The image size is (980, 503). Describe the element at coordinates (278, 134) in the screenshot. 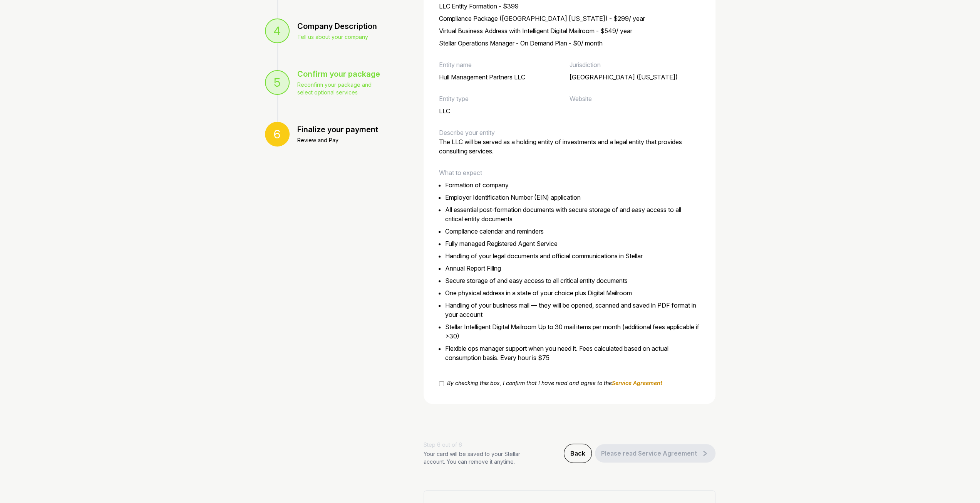

I see `div: 6` at that location.